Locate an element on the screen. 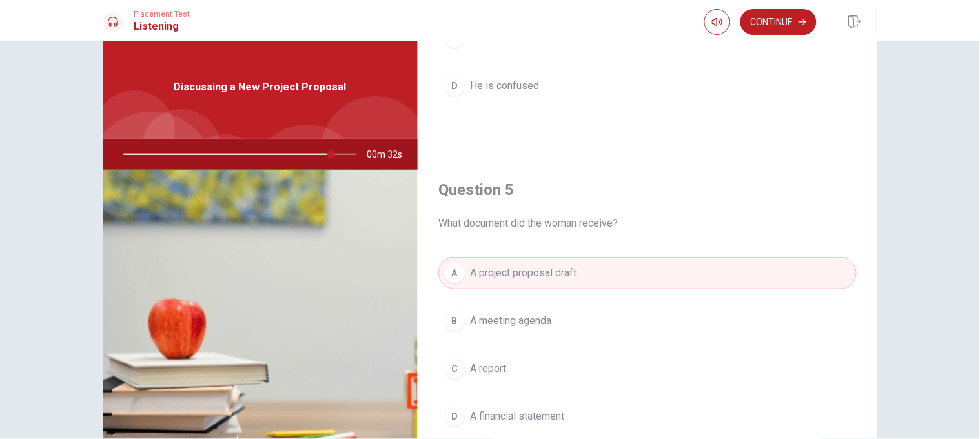  button: CA report is located at coordinates (648, 369).